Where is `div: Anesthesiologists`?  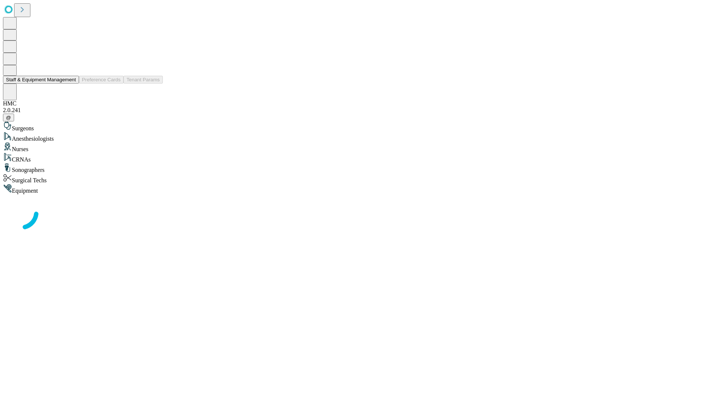 div: Anesthesiologists is located at coordinates (356, 137).